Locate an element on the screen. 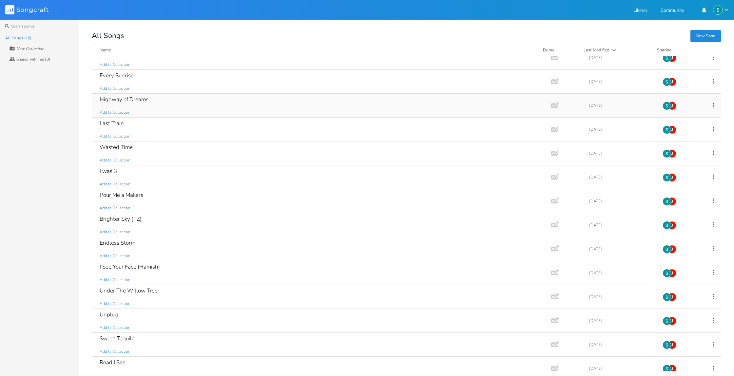 This screenshot has width=734, height=376. div: Sharing is located at coordinates (677, 50).